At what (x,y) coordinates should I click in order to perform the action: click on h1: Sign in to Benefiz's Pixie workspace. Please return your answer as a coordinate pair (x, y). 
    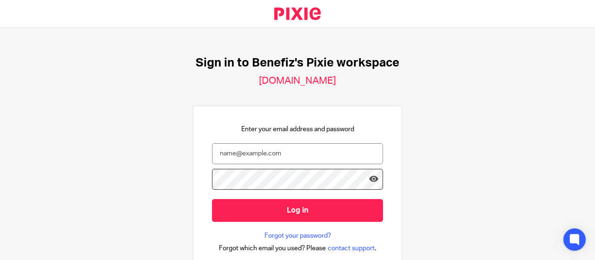
    Looking at the image, I should click on (298, 63).